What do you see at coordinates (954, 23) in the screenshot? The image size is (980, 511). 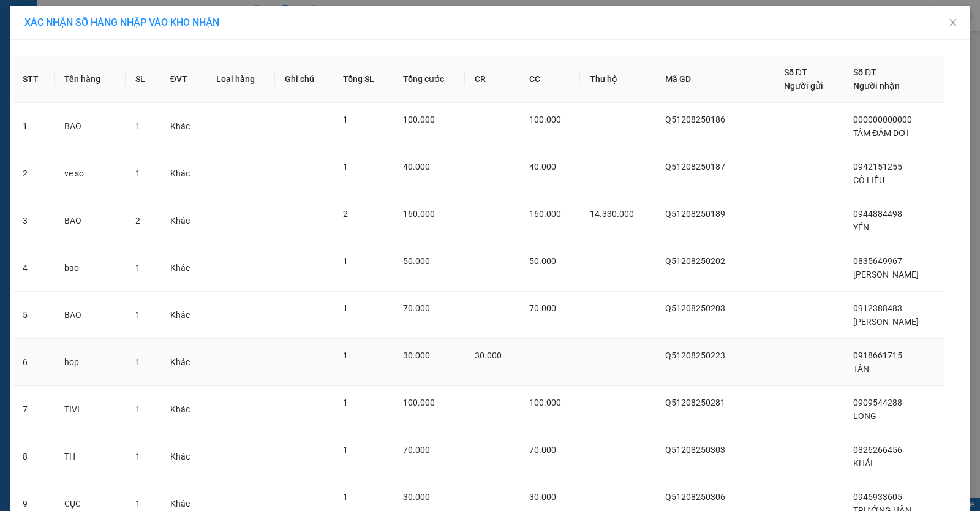 I see `span: close` at bounding box center [954, 23].